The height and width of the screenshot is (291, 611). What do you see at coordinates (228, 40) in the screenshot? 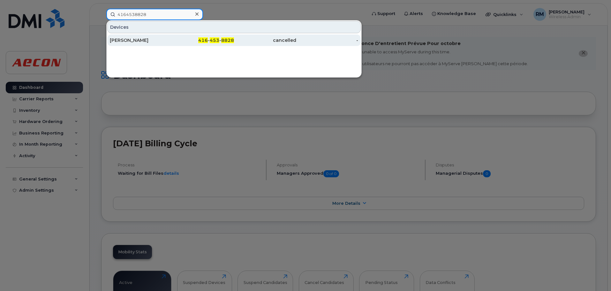
I see `span: 8828` at bounding box center [228, 40].